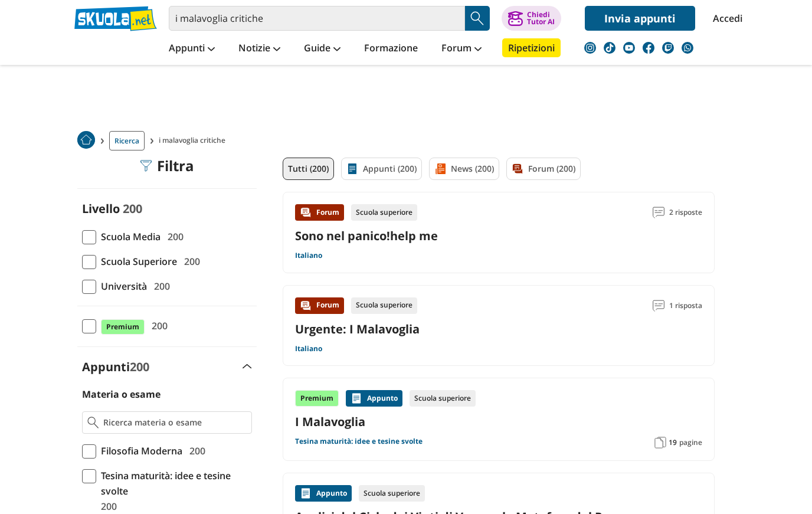 This screenshot has height=514, width=812. I want to click on img: Pagine, so click(660, 442).